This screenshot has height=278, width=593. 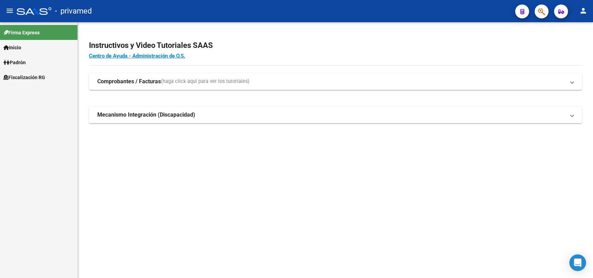 What do you see at coordinates (146, 115) in the screenshot?
I see `strong: Mecanismo Integración (Discapacidad)` at bounding box center [146, 115].